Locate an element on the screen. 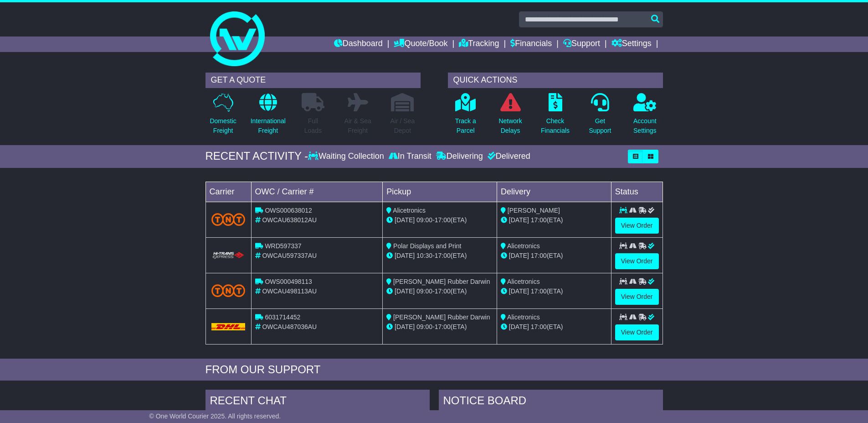 The width and height of the screenshot is (868, 423). a: AccountSettings is located at coordinates (645, 116).